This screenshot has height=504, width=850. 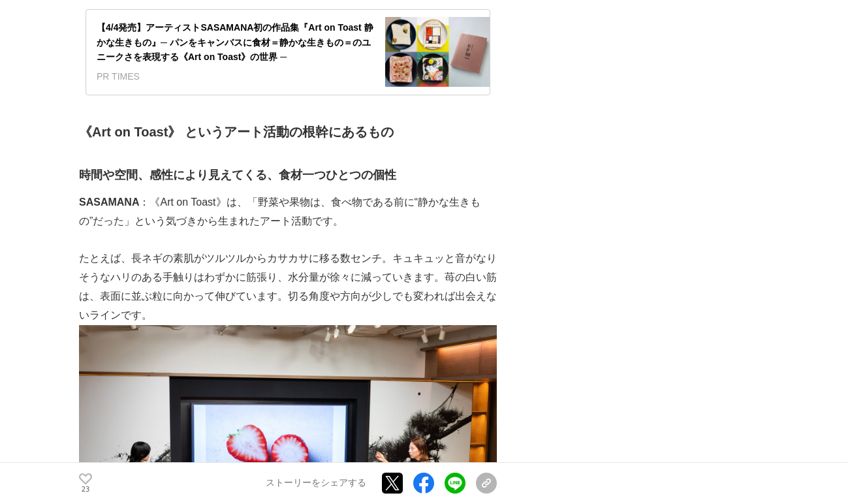 What do you see at coordinates (235, 42) in the screenshot?
I see `div: 【4/4発売】アーティストSASAMANA初の作品集『Art on Toast 静かな生きもの』─ パンをキャンバスに食材＝静かな生きもの＝のユニークさを表現する《Art on Toast》の世界 ─` at bounding box center [235, 42].